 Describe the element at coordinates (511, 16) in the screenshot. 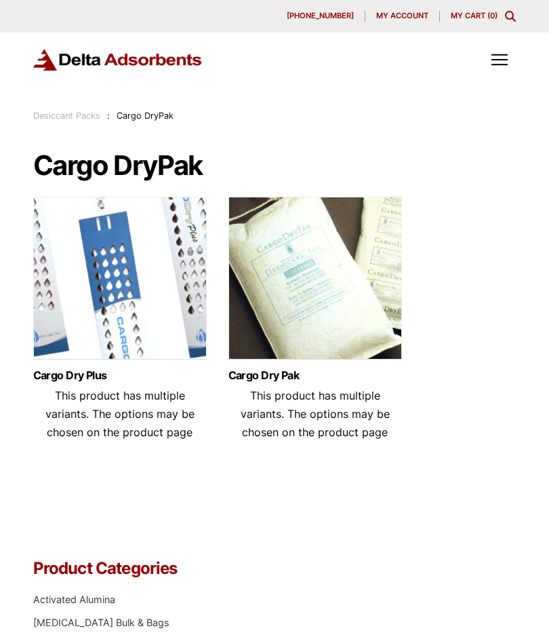

I see `div: Toggle Modal Content` at that location.